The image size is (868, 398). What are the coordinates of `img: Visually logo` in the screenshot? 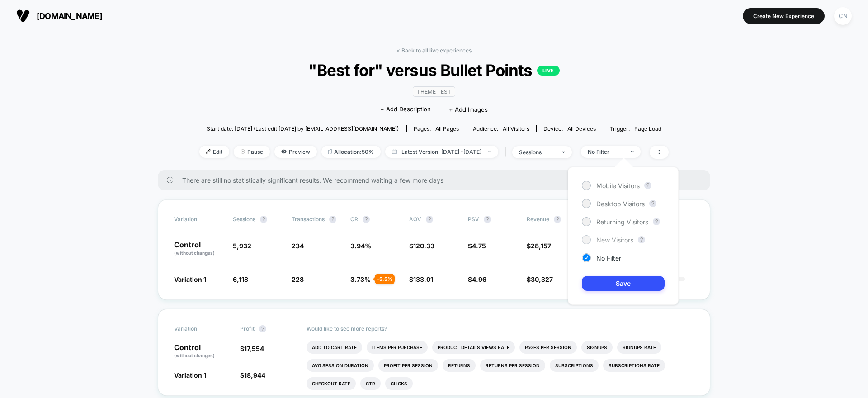 It's located at (23, 16).